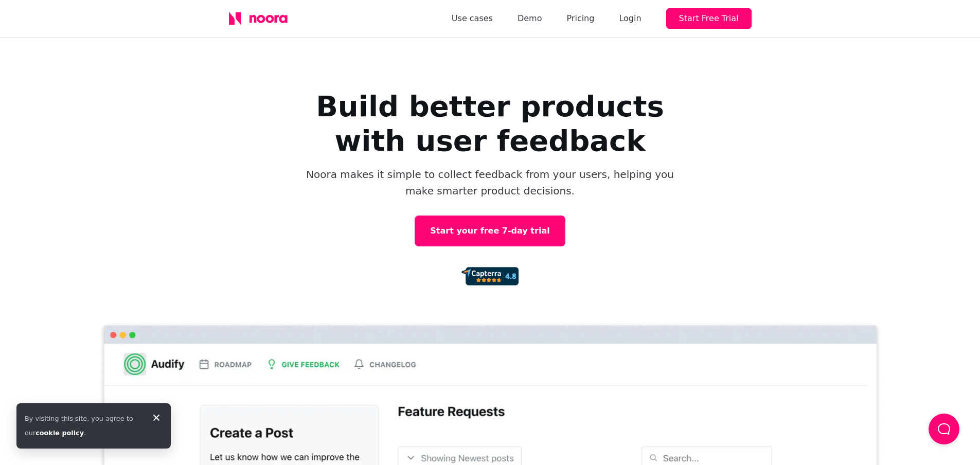 Image resolution: width=980 pixels, height=465 pixels. What do you see at coordinates (943, 429) in the screenshot?
I see `button: Load Chat` at bounding box center [943, 429].